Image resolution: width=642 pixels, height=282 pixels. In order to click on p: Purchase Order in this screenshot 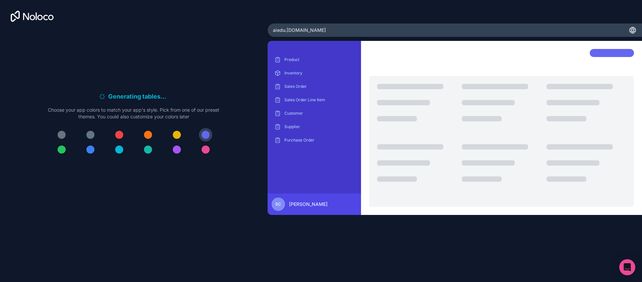, I will do `click(319, 140)`.